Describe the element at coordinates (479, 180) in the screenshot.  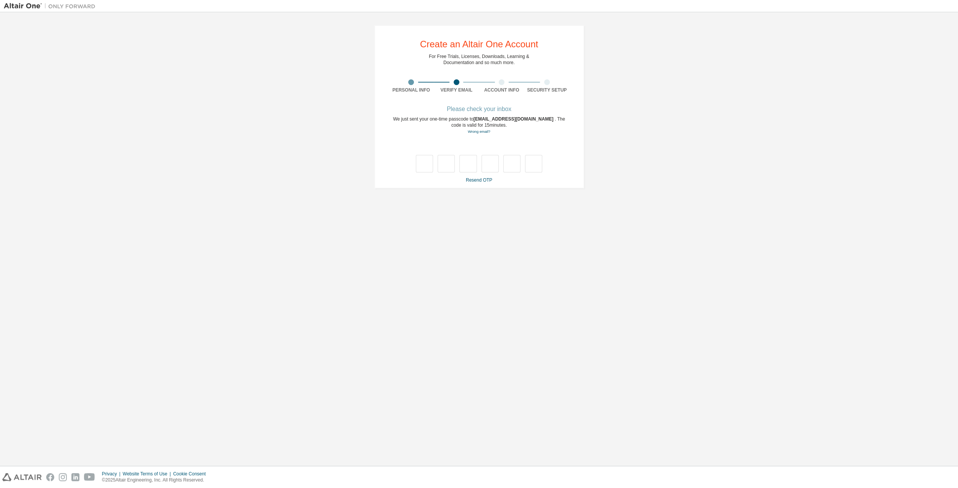
I see `a: Resend OTP` at that location.